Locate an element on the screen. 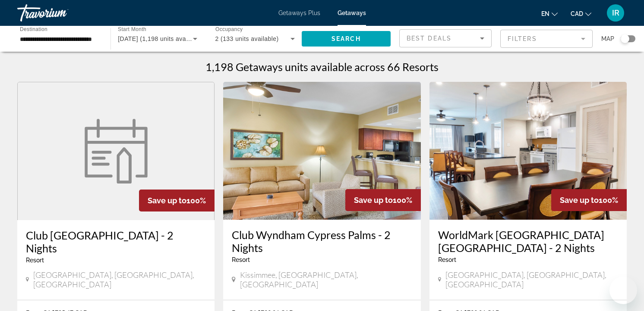 Image resolution: width=644 pixels, height=311 pixels. span: en is located at coordinates (545, 14).